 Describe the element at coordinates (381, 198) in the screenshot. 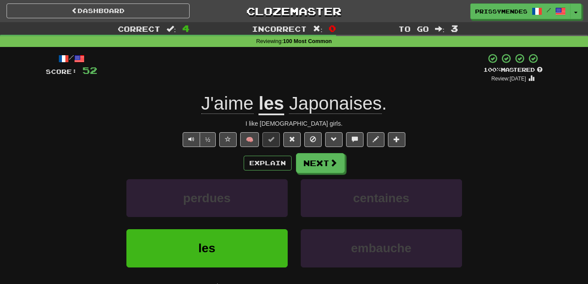

I see `button: centaines` at that location.